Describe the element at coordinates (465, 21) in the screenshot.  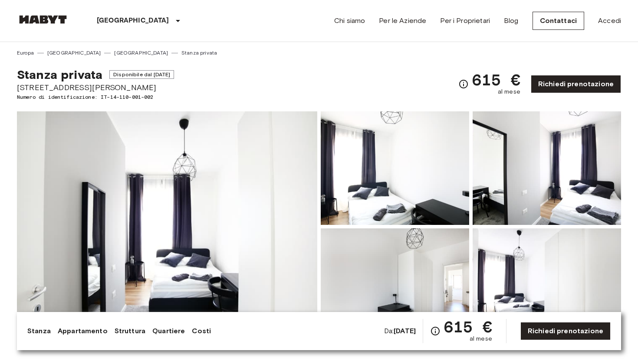
I see `a: Per i Proprietari` at that location.